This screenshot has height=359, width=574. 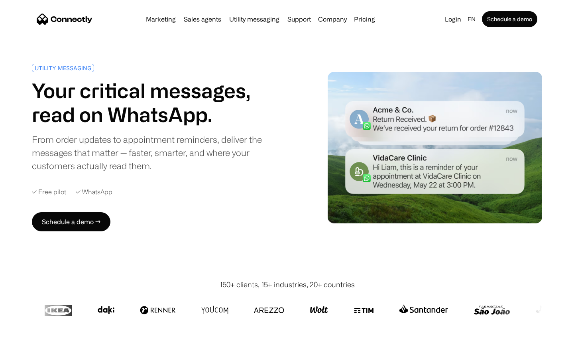 What do you see at coordinates (49, 192) in the screenshot?
I see `div: ✓ Free pilot` at bounding box center [49, 192].